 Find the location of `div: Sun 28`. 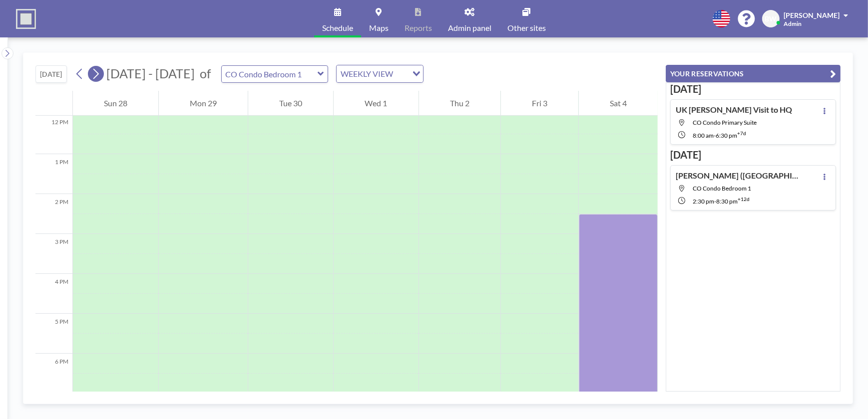

div: Sun 28 is located at coordinates (116, 103).